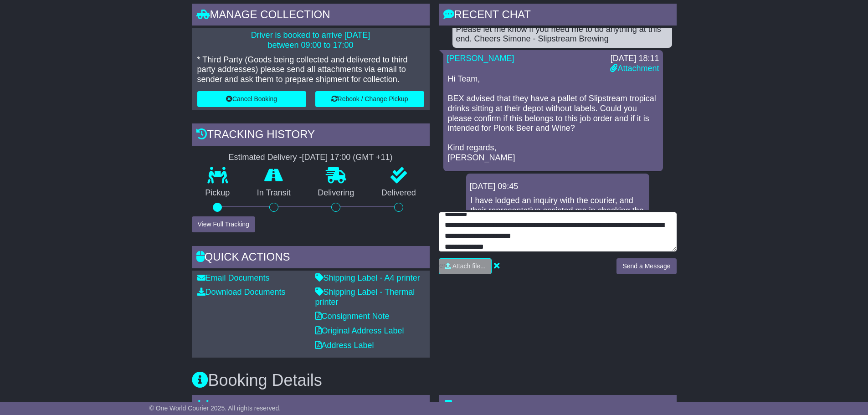 The width and height of the screenshot is (868, 415). Describe the element at coordinates (634, 68) in the screenshot. I see `a: Attachment` at that location.